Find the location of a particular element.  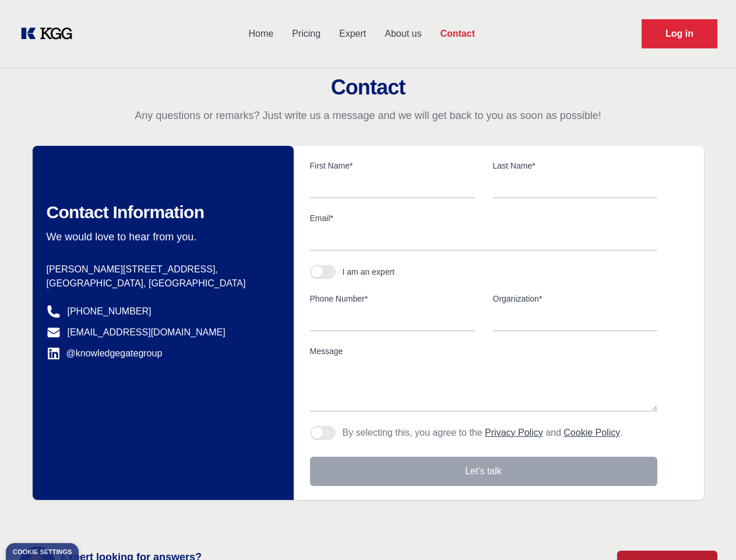

a: @knowledgegategroup is located at coordinates (104, 353).